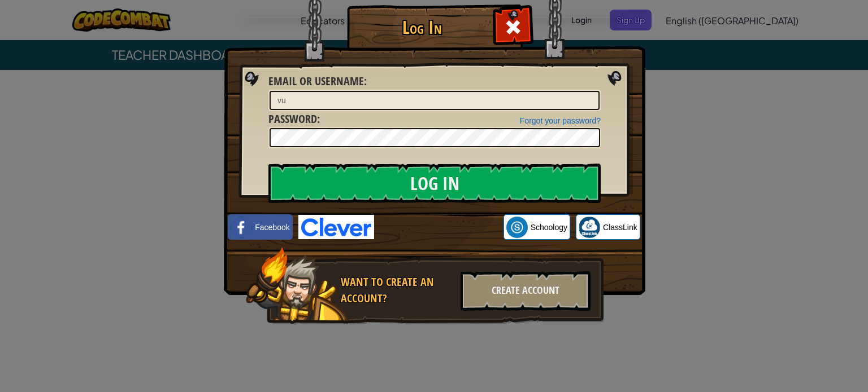  Describe the element at coordinates (336, 227) in the screenshot. I see `img: clever-logo-blue.png` at that location.